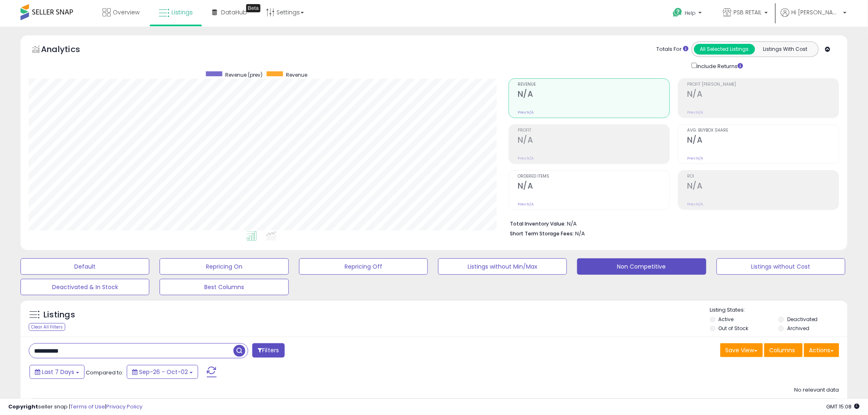 The height and width of the screenshot is (415, 868). Describe the element at coordinates (798, 328) in the screenshot. I see `label: Archived` at that location.